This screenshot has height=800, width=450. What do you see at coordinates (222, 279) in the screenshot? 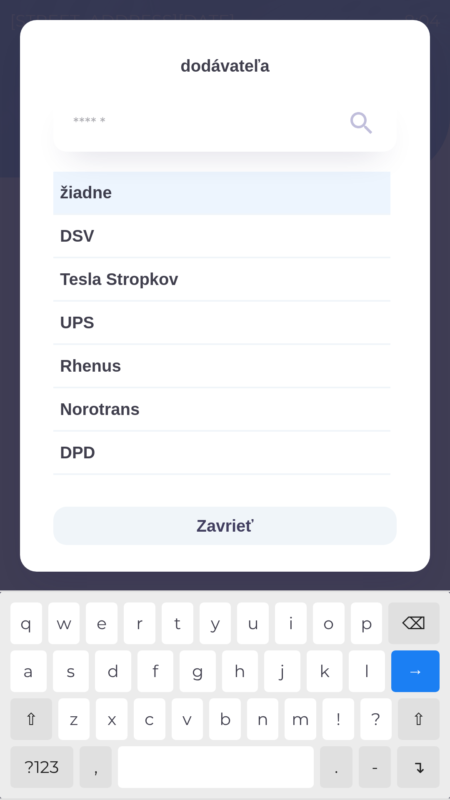
I see `div: Tesla Stropkov` at bounding box center [222, 279].